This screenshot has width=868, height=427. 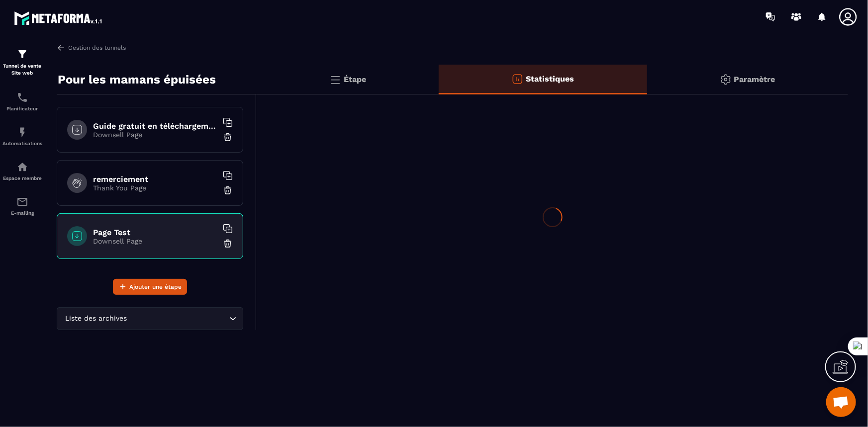 What do you see at coordinates (755, 79) in the screenshot?
I see `p: Paramètre` at bounding box center [755, 79].